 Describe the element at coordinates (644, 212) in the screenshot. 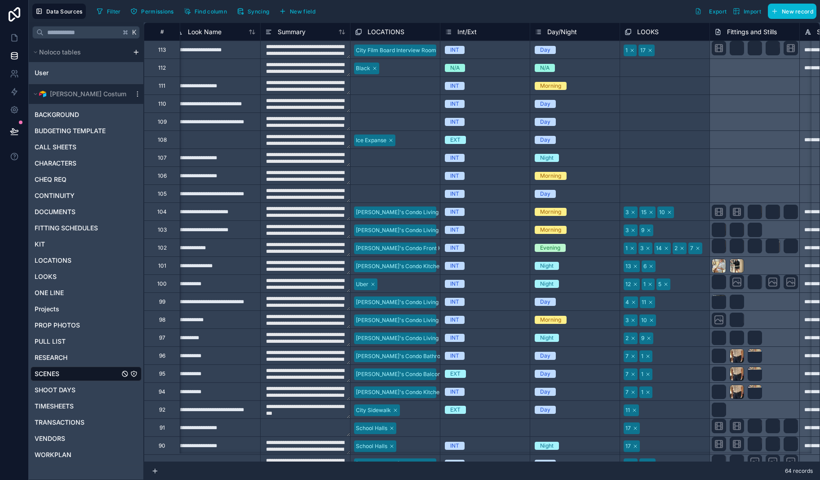

I see `div: 15` at that location.